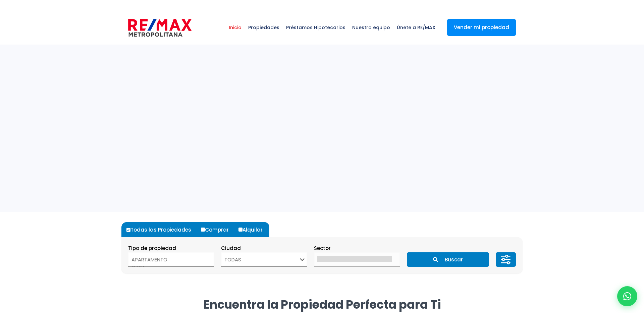 The width and height of the screenshot is (644, 313). Describe the element at coordinates (316, 28) in the screenshot. I see `a: Préstamos Hipotecarios` at that location.